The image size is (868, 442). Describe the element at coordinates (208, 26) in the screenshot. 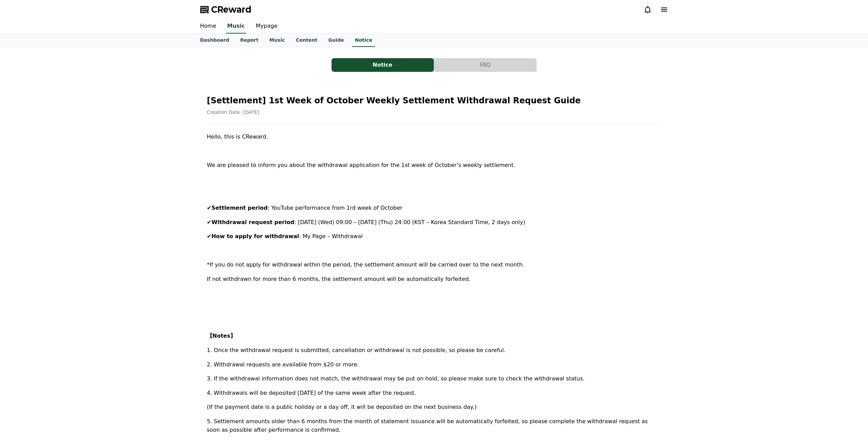

I see `a: Home` at that location.